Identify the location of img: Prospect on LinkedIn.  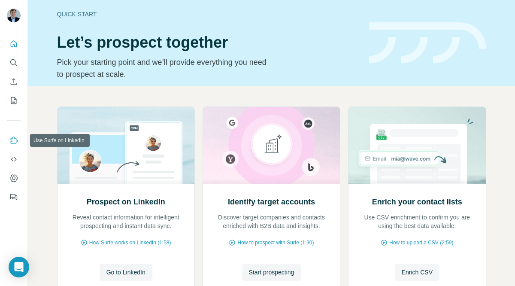
(126, 145).